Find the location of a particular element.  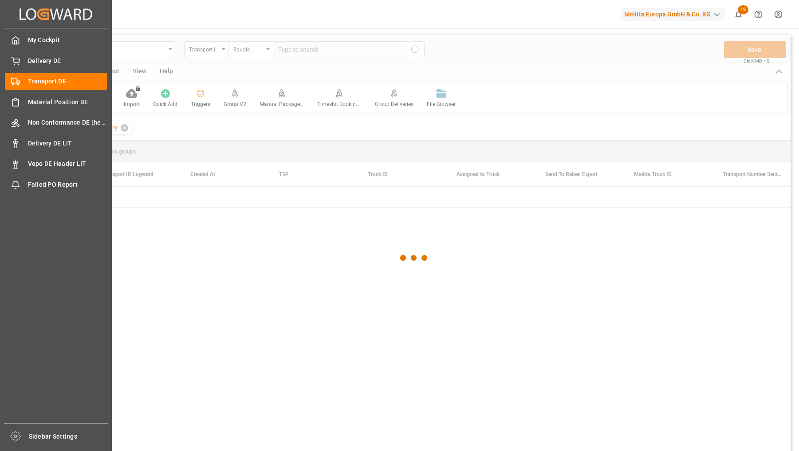

span: Delivery DE LIT is located at coordinates (67, 143).